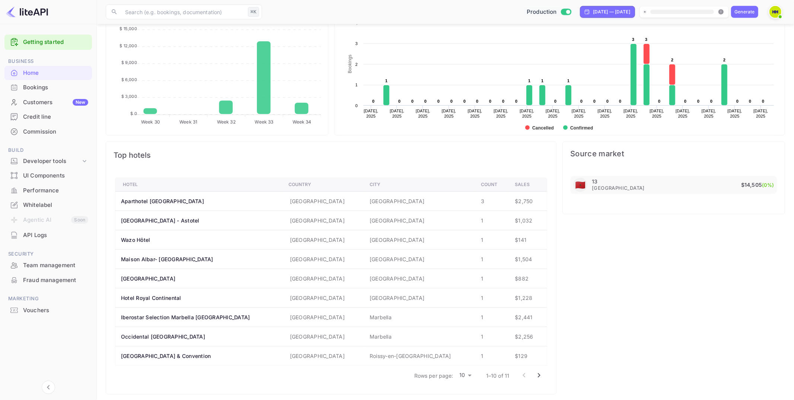 This screenshot has height=400, width=794. What do you see at coordinates (199, 240) in the screenshot?
I see `th: Wazo Hôtel` at bounding box center [199, 240].